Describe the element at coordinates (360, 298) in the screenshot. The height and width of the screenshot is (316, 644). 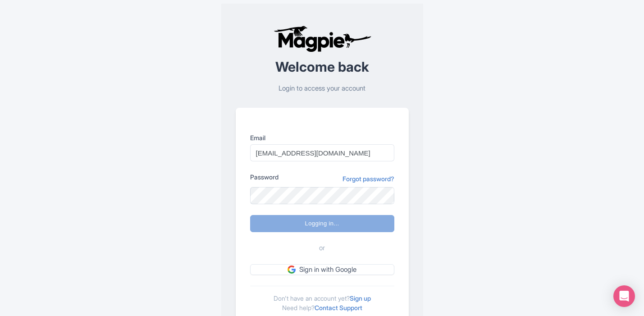
I see `a: Sign up` at that location.